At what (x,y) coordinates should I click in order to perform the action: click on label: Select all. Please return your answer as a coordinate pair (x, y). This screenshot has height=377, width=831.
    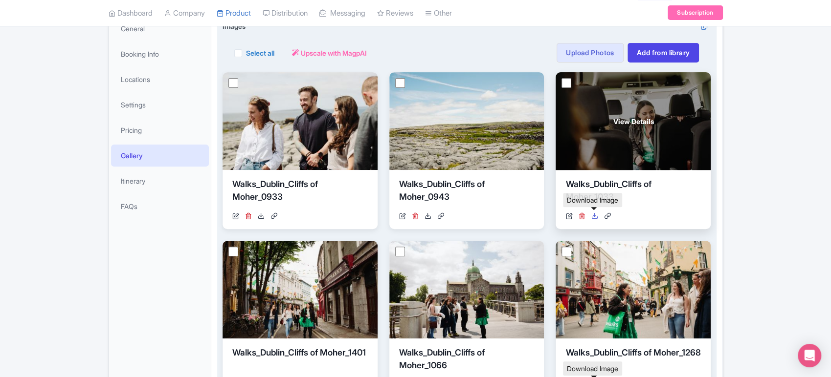
    Looking at the image, I should click on (260, 53).